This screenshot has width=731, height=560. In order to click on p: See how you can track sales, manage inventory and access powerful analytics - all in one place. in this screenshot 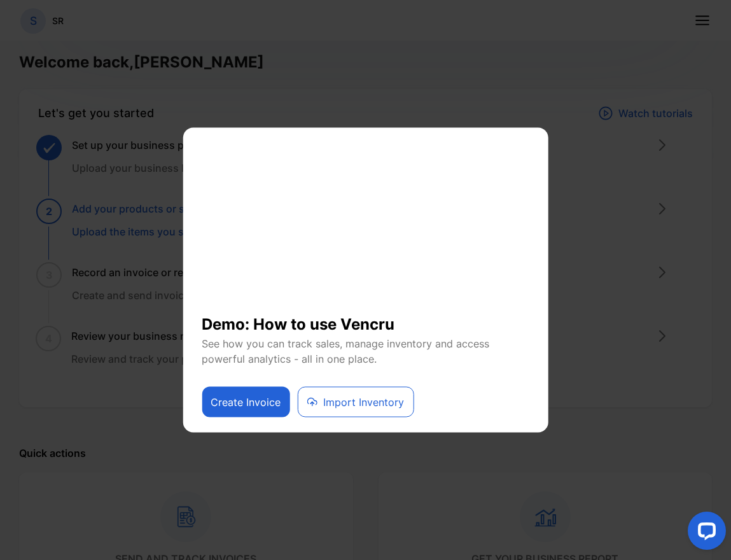, I will do `click(366, 351)`.